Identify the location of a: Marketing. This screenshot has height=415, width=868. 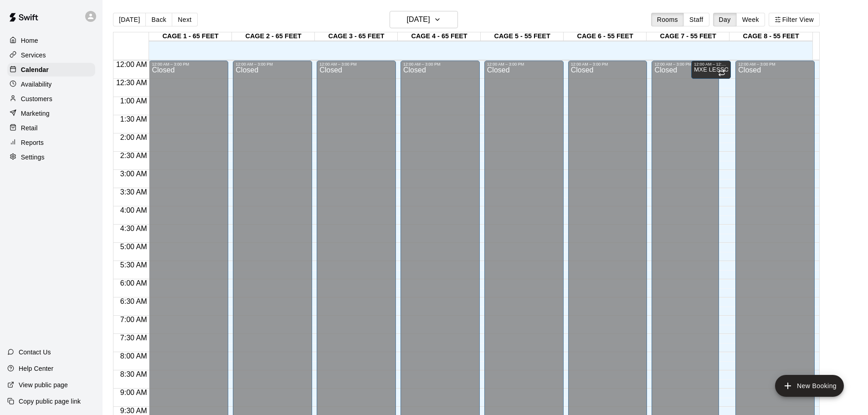
(51, 113).